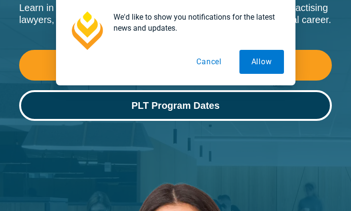 The height and width of the screenshot is (211, 351). Describe the element at coordinates (209, 62) in the screenshot. I see `button: Cancel` at that location.